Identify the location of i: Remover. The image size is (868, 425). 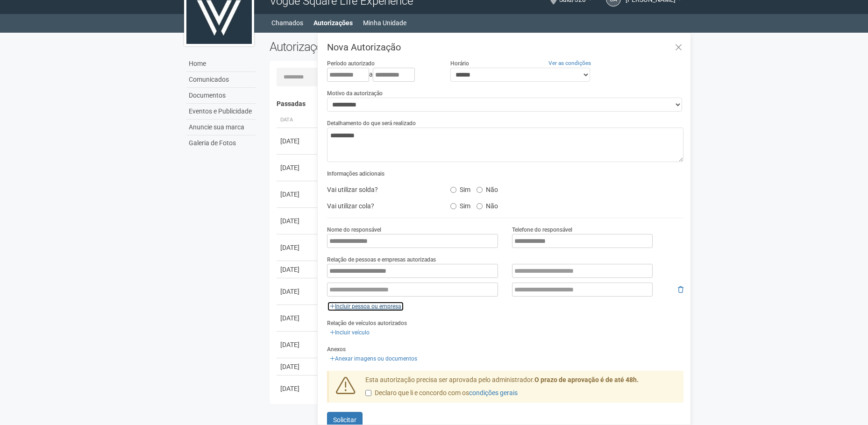
(681, 290).